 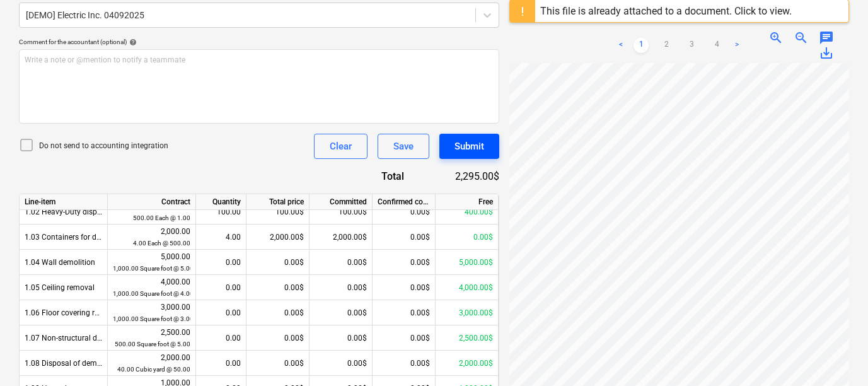 I want to click on small: 40.00 Cubic yard @ 50.00, so click(x=154, y=369).